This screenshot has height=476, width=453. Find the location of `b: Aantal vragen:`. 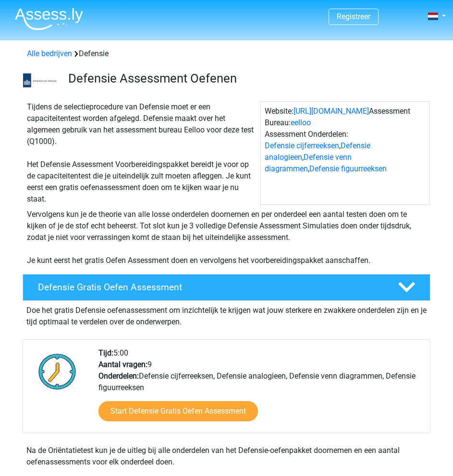

b: Aantal vragen: is located at coordinates (123, 364).